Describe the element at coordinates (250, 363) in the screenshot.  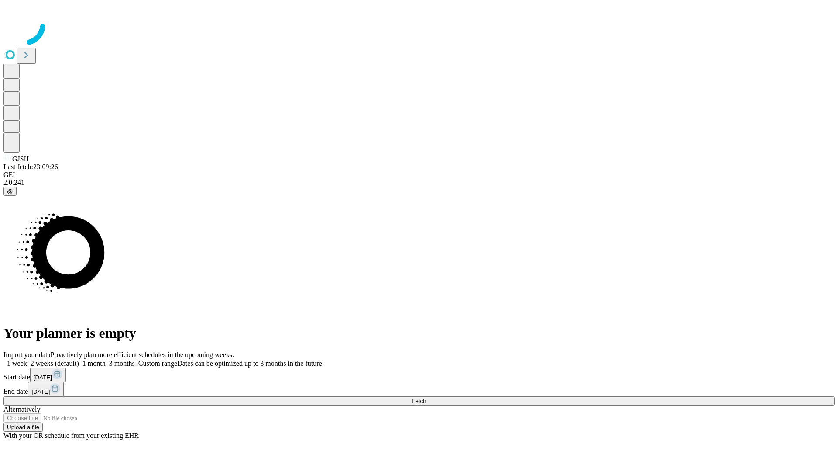
I see `span: Dates can be optimized up to 3 months in the future.` at that location.